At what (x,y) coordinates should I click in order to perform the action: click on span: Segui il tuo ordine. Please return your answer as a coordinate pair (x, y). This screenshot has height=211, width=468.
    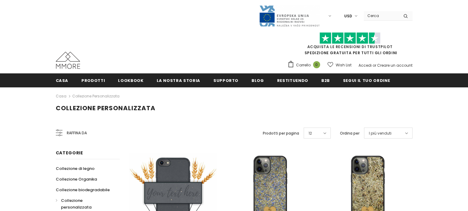
    Looking at the image, I should click on (366, 80).